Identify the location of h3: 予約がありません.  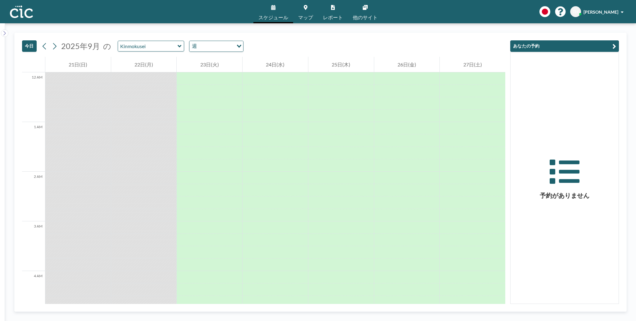
(565, 195).